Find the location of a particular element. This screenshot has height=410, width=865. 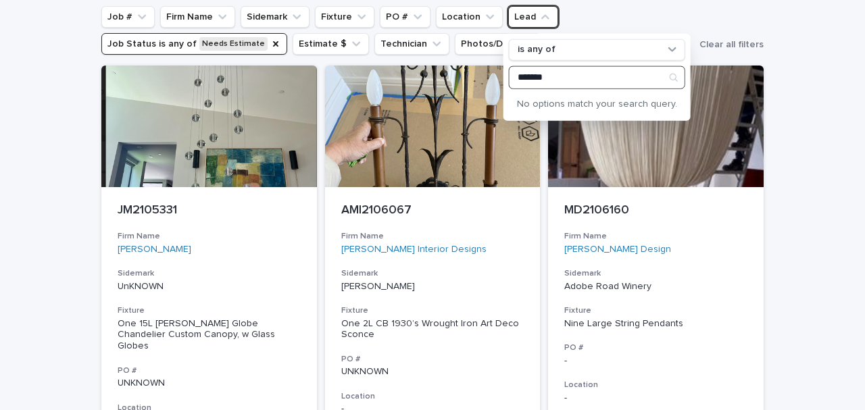

button: PO # is located at coordinates (405, 17).